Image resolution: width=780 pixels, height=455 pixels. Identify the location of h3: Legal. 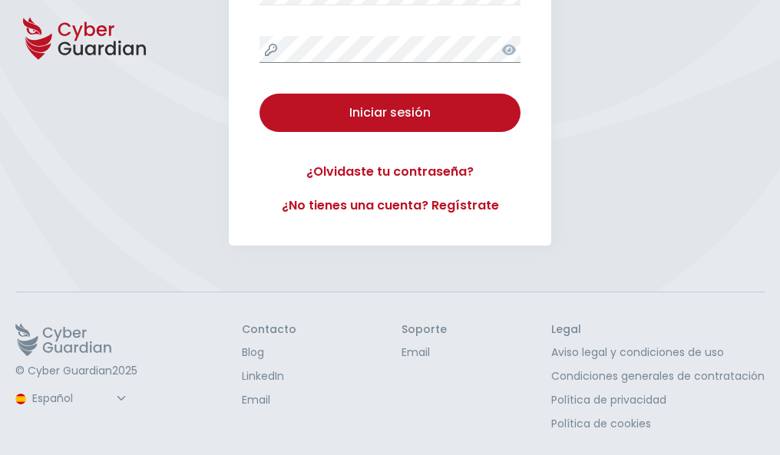
(658, 330).